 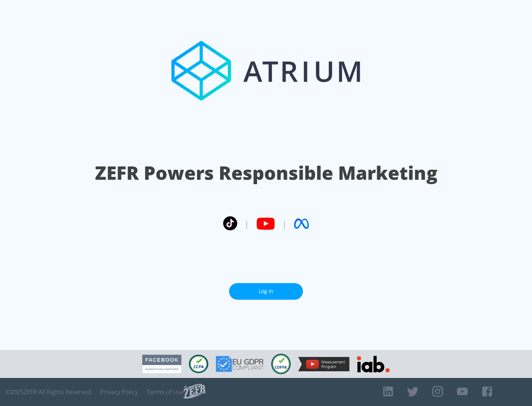 I want to click on img: GDPR Compliant, so click(x=240, y=364).